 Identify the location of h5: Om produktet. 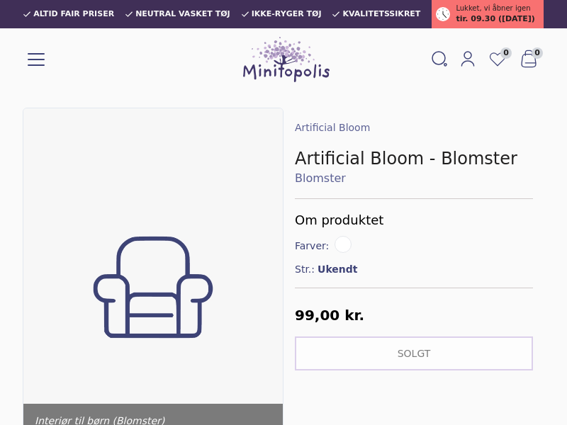
(414, 220).